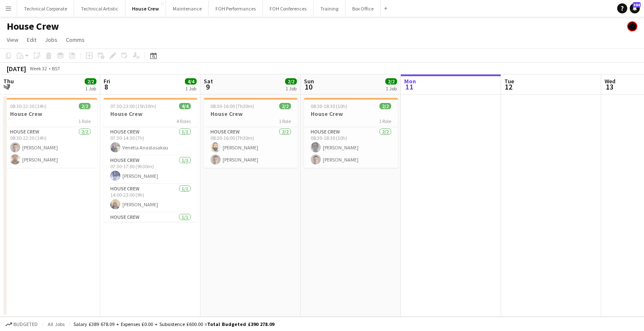 This screenshot has height=331, width=644. What do you see at coordinates (509, 81) in the screenshot?
I see `span: Tue` at bounding box center [509, 81].